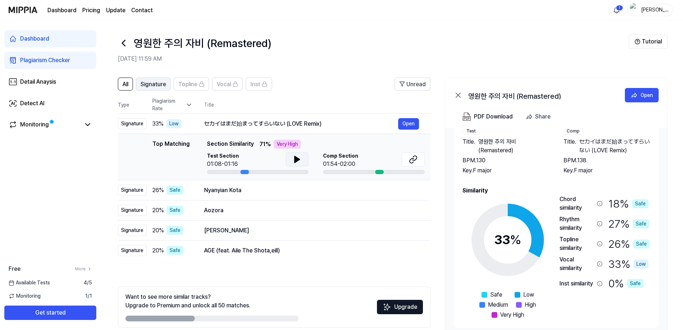 This screenshot has width=682, height=330. What do you see at coordinates (528, 295) in the screenshot?
I see `span: Low` at bounding box center [528, 295].